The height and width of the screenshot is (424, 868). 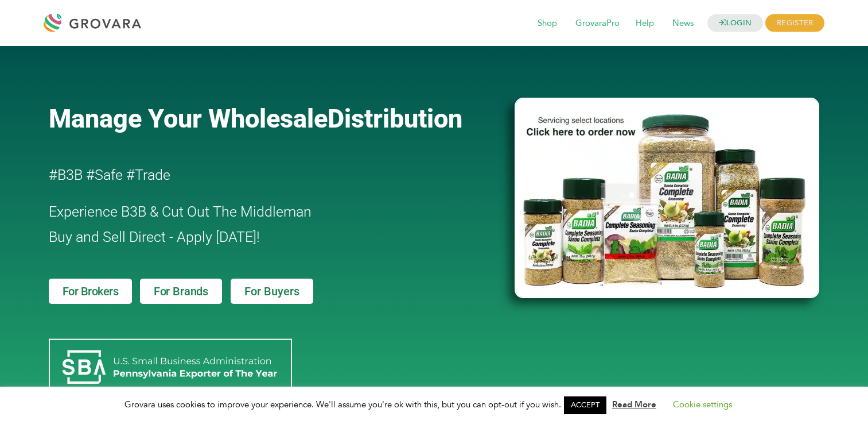 What do you see at coordinates (735, 23) in the screenshot?
I see `a: LOGIN` at bounding box center [735, 23].